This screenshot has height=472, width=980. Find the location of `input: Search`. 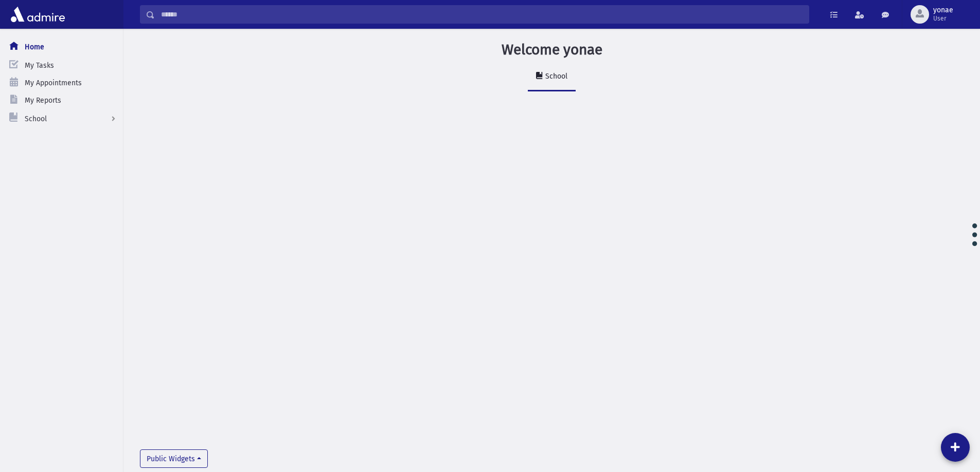

input: Search is located at coordinates (481, 14).